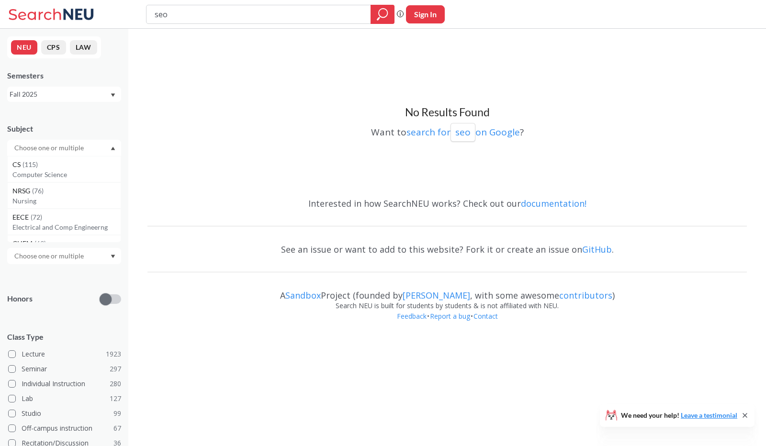 The height and width of the screenshot is (446, 766). What do you see at coordinates (22, 191) in the screenshot?
I see `span: NRSG` at bounding box center [22, 191].